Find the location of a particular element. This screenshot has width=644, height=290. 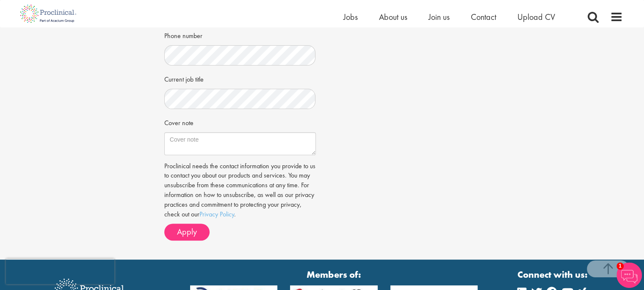

span: Contact is located at coordinates (484, 17).